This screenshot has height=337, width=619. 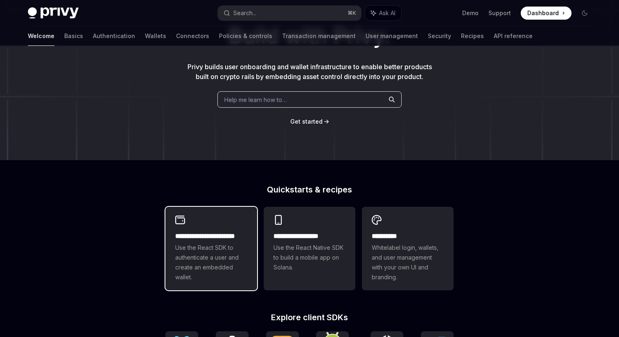 What do you see at coordinates (310, 72) in the screenshot?
I see `span: Privy builds user onboarding and wallet infrastructure to enable better products built on crypto ...` at bounding box center [310, 72].